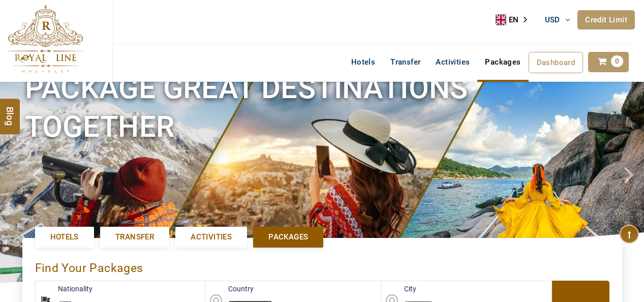 The width and height of the screenshot is (644, 302). What do you see at coordinates (229, 289) in the screenshot?
I see `label: Country` at bounding box center [229, 289].